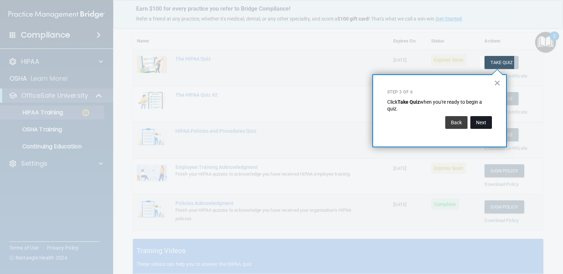 Image resolution: width=563 pixels, height=274 pixels. What do you see at coordinates (440, 92) in the screenshot?
I see `p: Step 3 of 6` at bounding box center [440, 92].